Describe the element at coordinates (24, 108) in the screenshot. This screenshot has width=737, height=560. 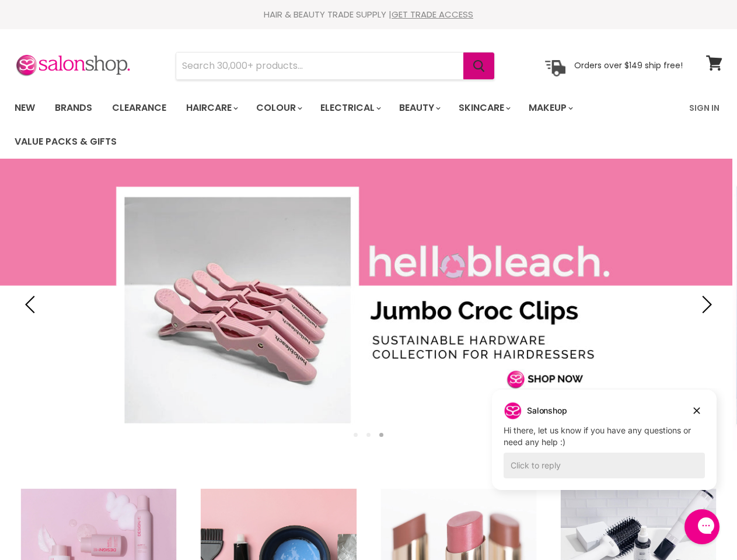
I see `a: New` at that location.